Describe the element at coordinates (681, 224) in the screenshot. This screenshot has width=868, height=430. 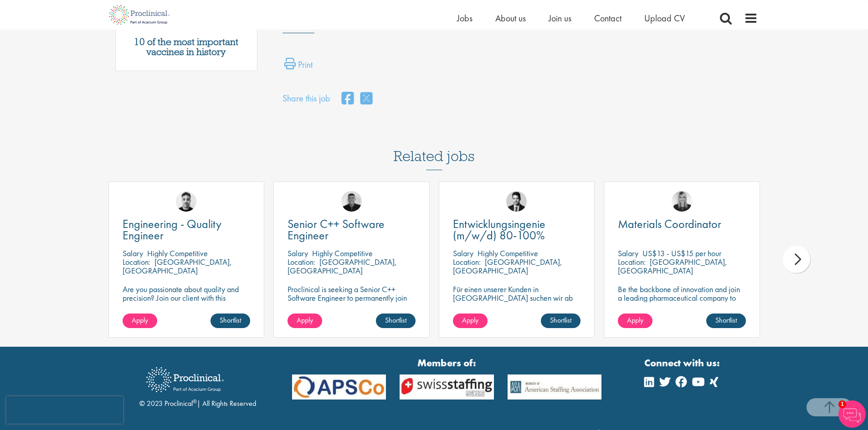
I see `a: Materials Coordinator` at that location.